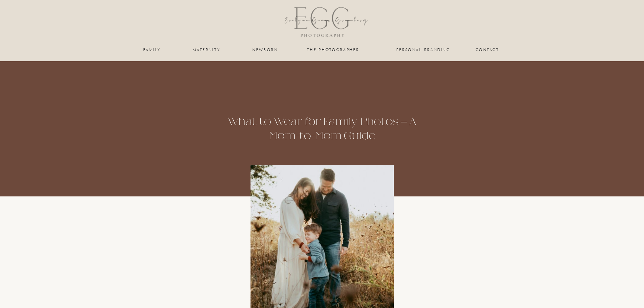 Image resolution: width=644 pixels, height=308 pixels. I want to click on nav: Contact, so click(487, 50).